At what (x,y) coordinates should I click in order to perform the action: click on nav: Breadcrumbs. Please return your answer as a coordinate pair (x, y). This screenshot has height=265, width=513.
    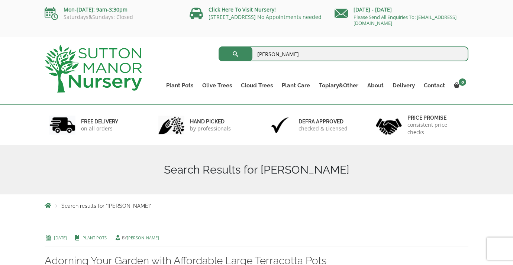
    Looking at the image, I should click on (256, 206).